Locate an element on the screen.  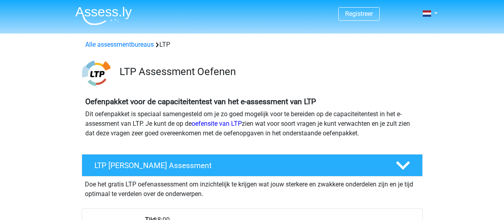
a: Alle assessmentbureaus is located at coordinates (120, 44).